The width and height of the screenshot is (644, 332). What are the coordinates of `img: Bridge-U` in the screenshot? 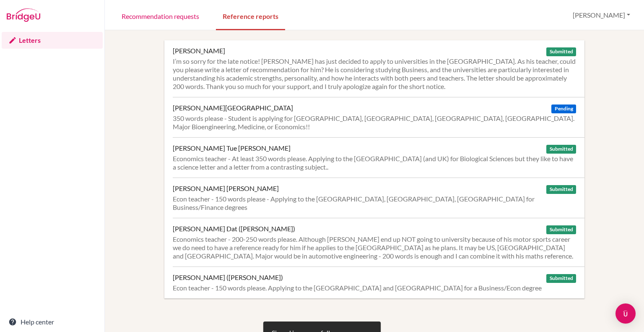 It's located at (23, 15).